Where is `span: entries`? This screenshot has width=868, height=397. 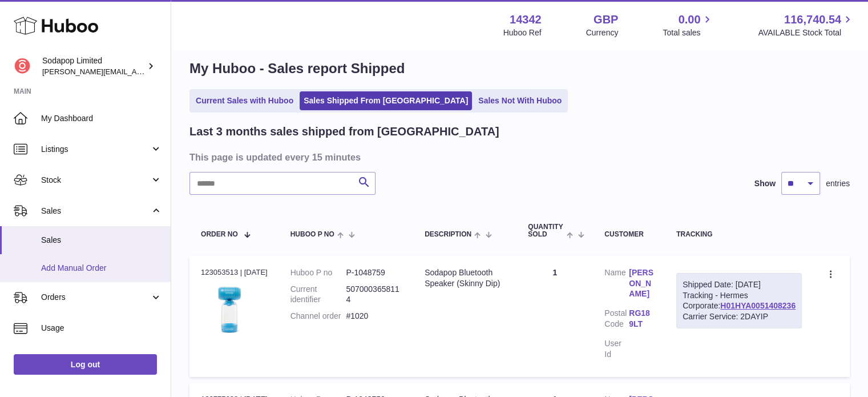 span: entries is located at coordinates (837, 183).